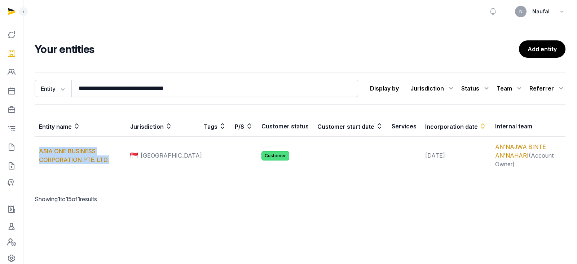  I want to click on th: P/S, so click(244, 126).